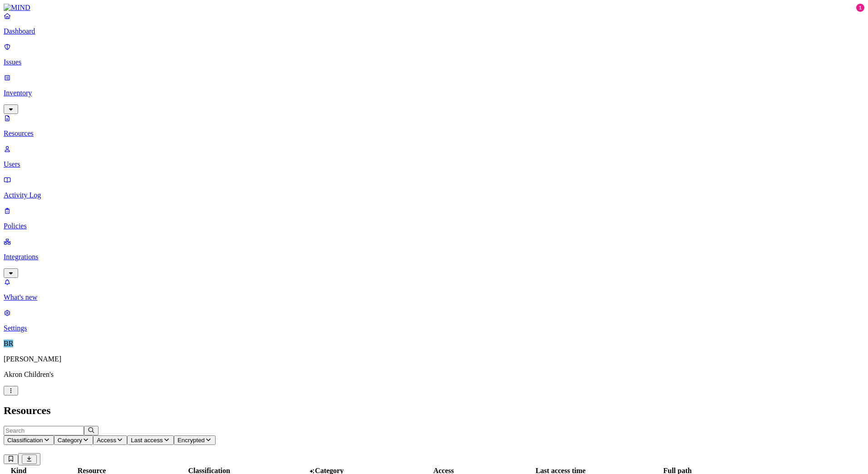  What do you see at coordinates (106, 440) in the screenshot?
I see `span: Access` at bounding box center [106, 440].